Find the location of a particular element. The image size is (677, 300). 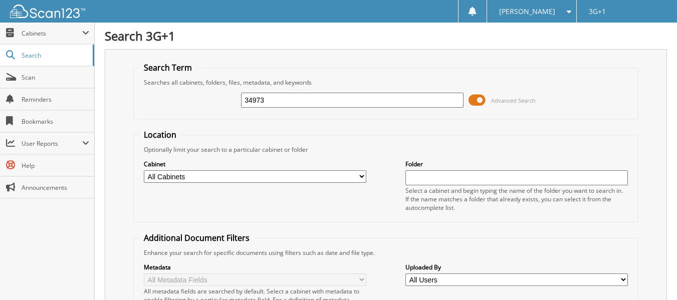

label: Uploaded By is located at coordinates (517, 267).